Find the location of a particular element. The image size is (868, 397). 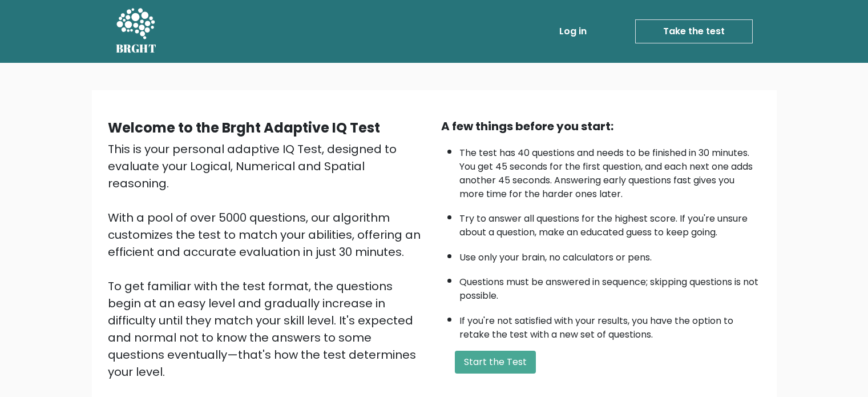

li: Try to answer all questions for the highest score. If you're unsure about a question, make an edu... is located at coordinates (610, 223).